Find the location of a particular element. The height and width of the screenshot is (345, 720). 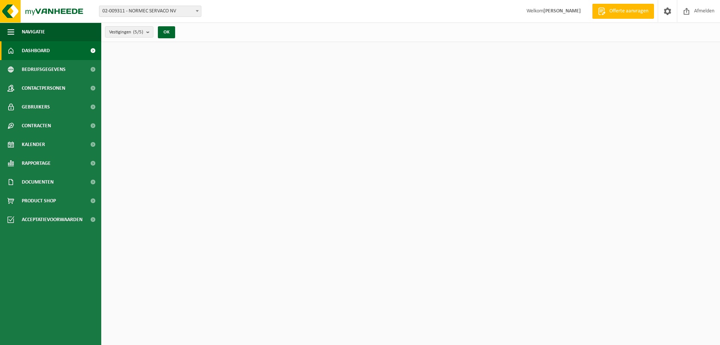

span: Bedrijfsgegevens is located at coordinates (44, 69).